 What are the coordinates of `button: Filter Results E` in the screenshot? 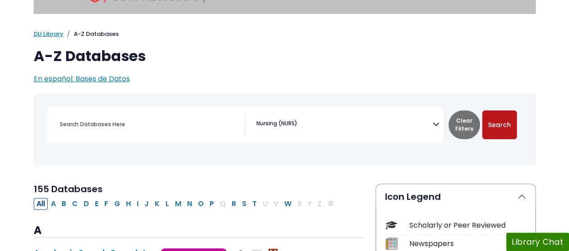 It's located at (97, 204).